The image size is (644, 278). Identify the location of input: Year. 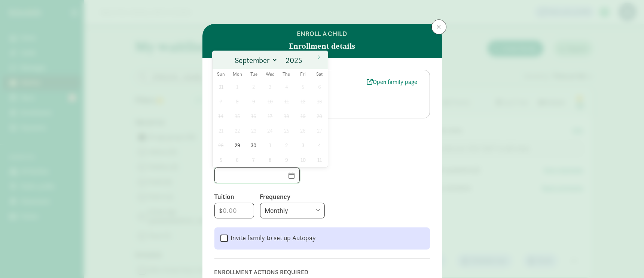
(295, 60).